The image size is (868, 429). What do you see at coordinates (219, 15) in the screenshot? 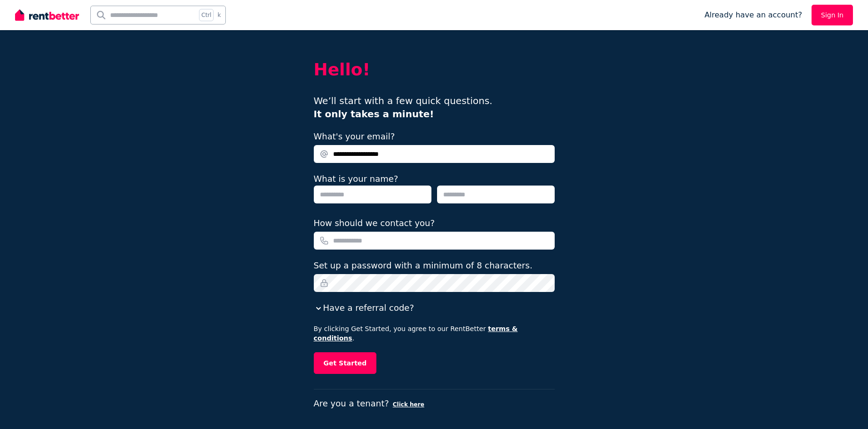
I see `span: k` at bounding box center [219, 15].